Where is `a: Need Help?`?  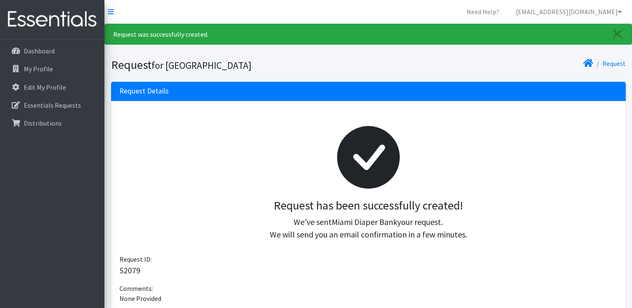
a: Need Help? is located at coordinates (483, 12).